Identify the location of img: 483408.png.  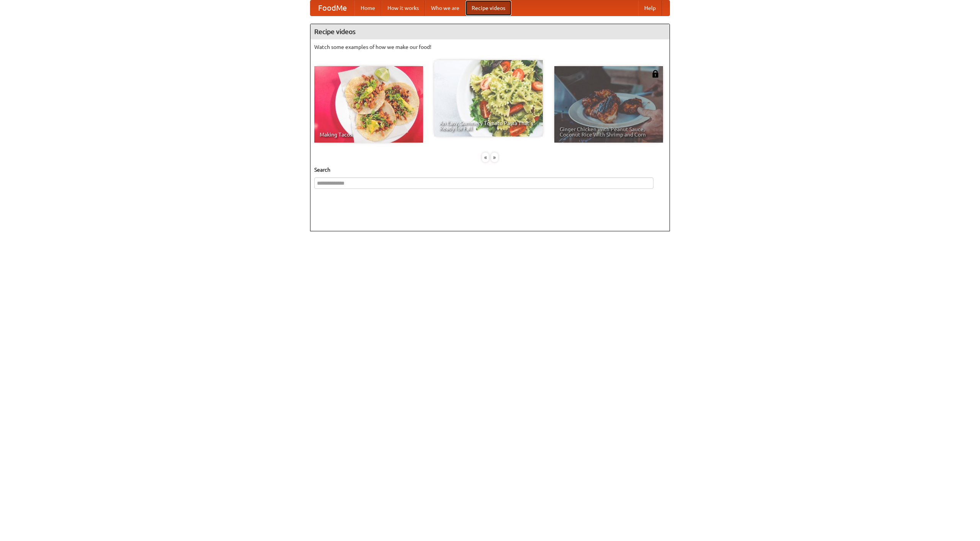
(655, 74).